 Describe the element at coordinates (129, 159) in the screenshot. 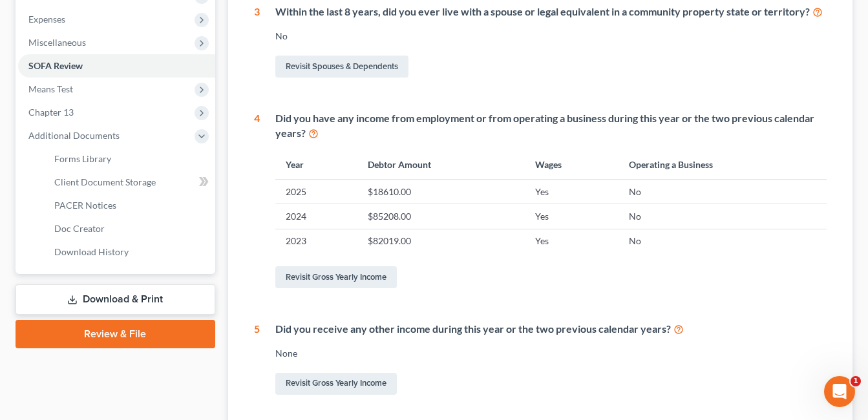

I see `a: Forms Library` at that location.